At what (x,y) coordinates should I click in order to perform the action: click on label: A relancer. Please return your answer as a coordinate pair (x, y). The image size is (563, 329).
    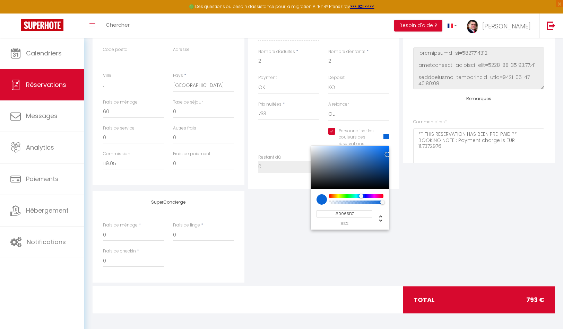
    Looking at the image, I should click on (338, 104).